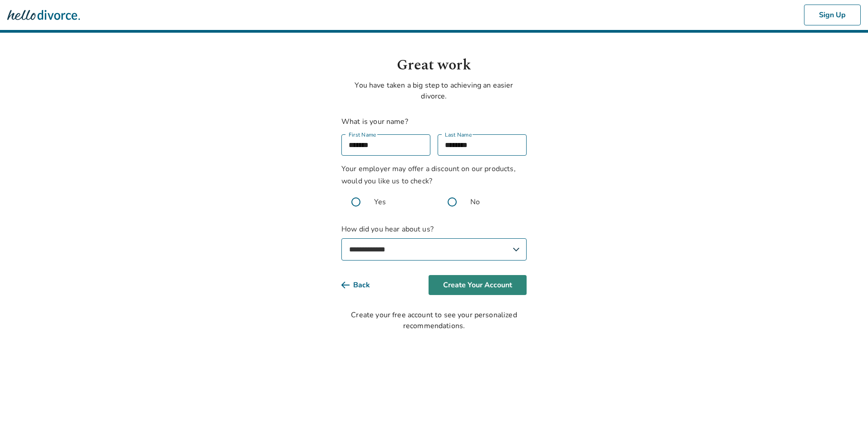  I want to click on div: Create your free account to see your personalized recommendations., so click(434, 321).